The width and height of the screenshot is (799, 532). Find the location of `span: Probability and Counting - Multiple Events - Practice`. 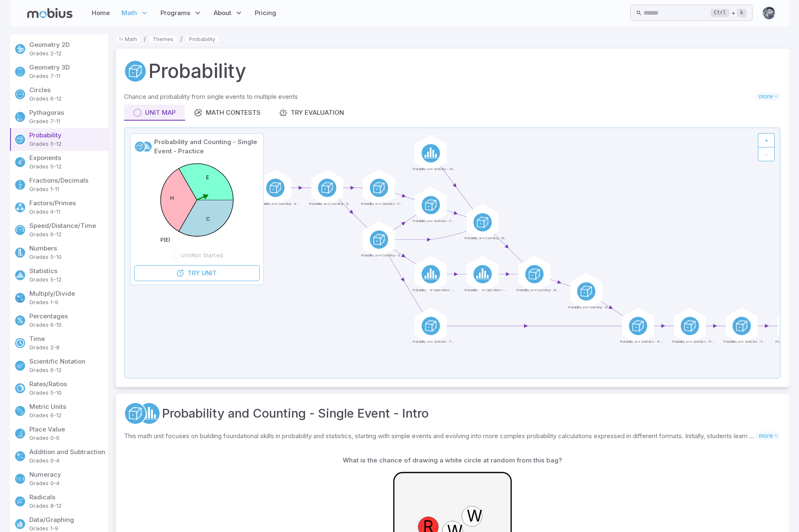

span: Probability and Counting - Multiple Events - Practice is located at coordinates (538, 290).